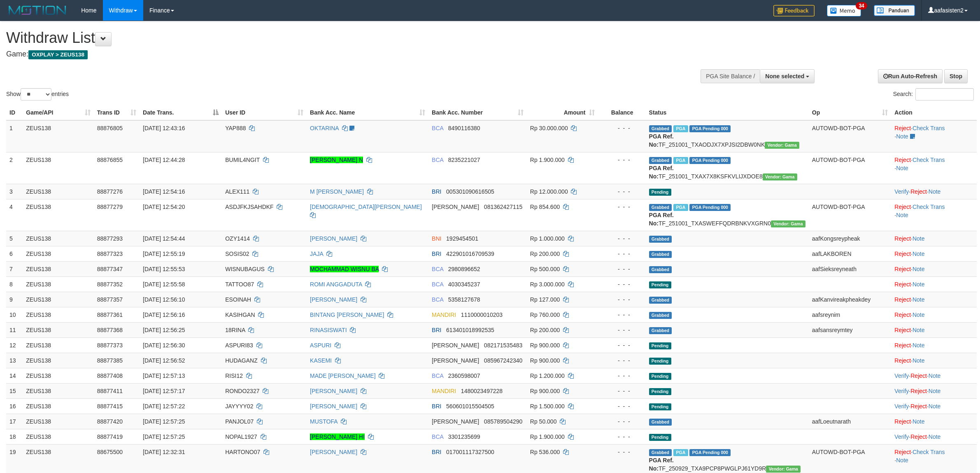 Image resolution: width=980 pixels, height=473 pixels. What do you see at coordinates (110, 406) in the screenshot?
I see `span: 88877415` at bounding box center [110, 406].